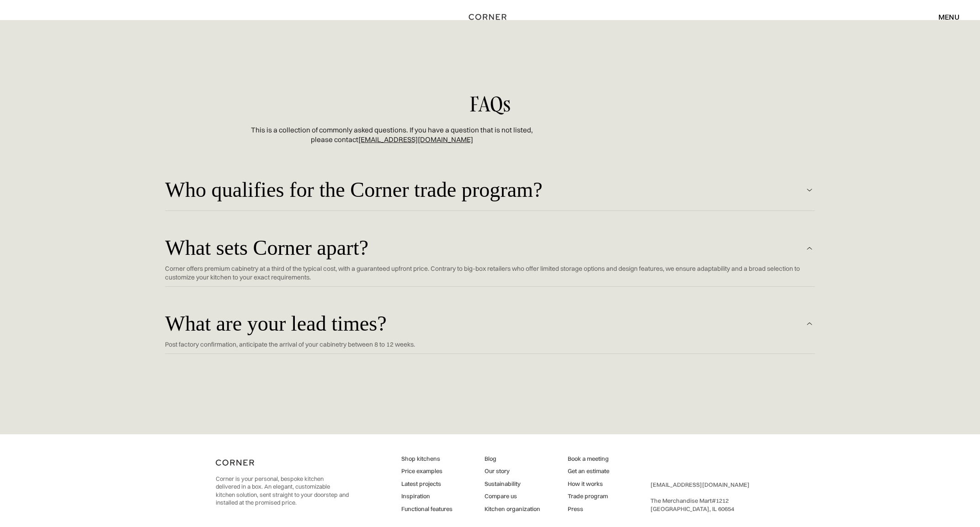  Describe the element at coordinates (427, 485) in the screenshot. I see `a: Latest projects` at that location.